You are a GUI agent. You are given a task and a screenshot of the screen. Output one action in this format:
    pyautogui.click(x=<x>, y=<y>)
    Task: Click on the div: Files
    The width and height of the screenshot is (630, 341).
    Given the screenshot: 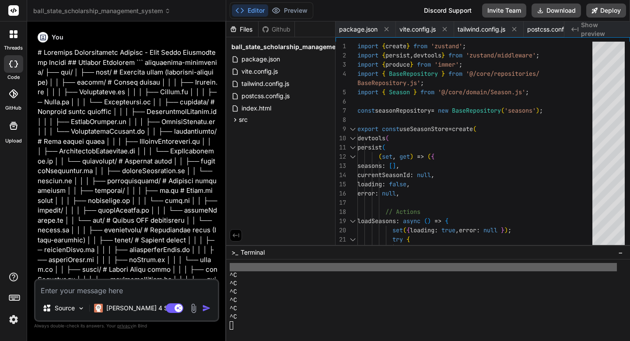 What is the action you would take?
    pyautogui.click(x=242, y=29)
    